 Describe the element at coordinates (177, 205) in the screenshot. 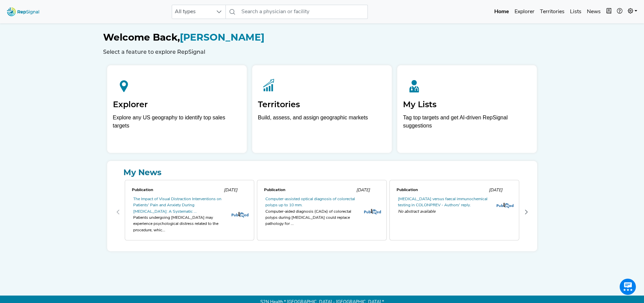

I see `a: The Impact of Visual Distraction Interventions on Patients' Pain and Anxiety During [MEDICAL_DATA...` at that location.